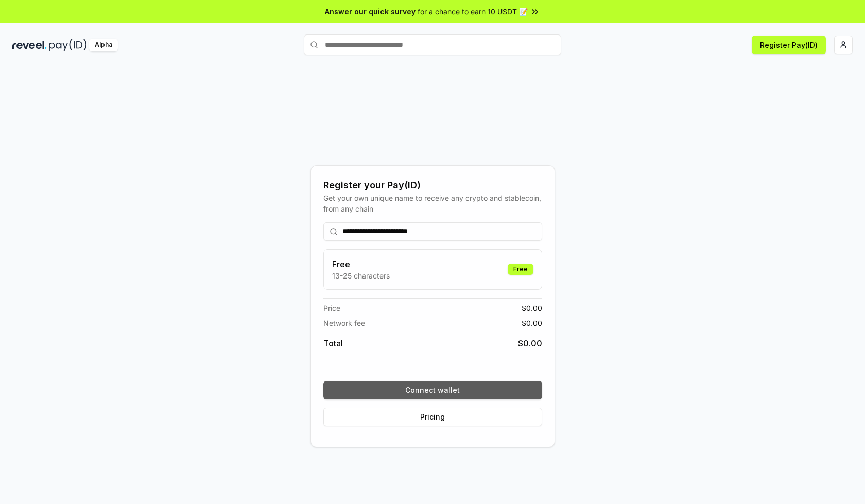 Image resolution: width=865 pixels, height=504 pixels. What do you see at coordinates (789, 45) in the screenshot?
I see `button: Register Pay(ID)` at bounding box center [789, 45].